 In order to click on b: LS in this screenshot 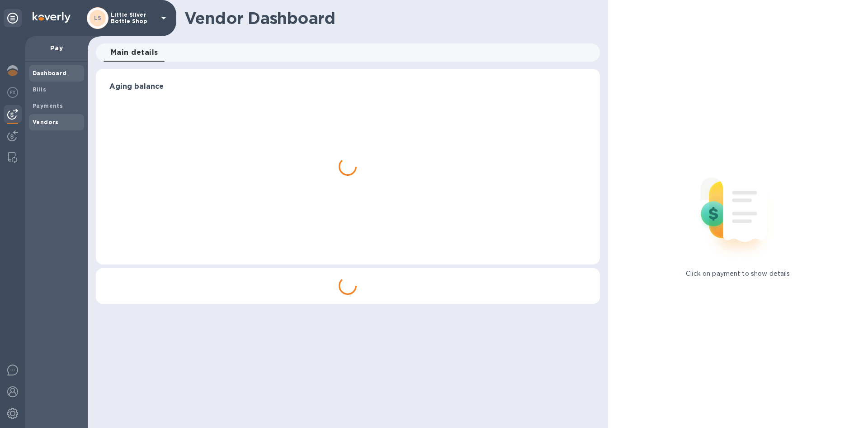, I will do `click(98, 18)`.